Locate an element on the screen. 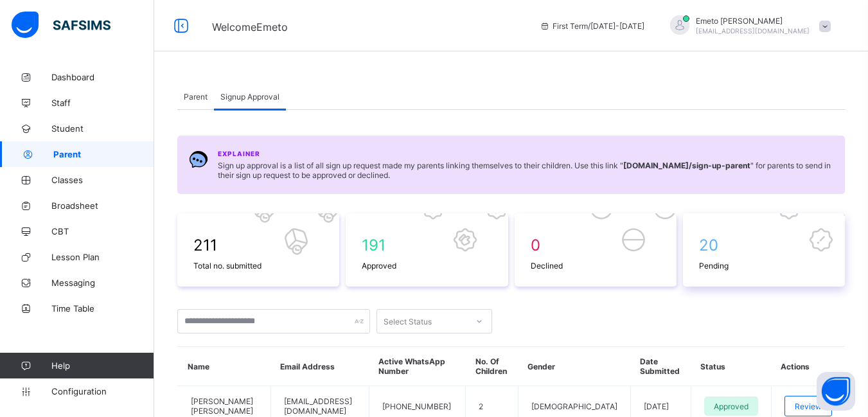 This screenshot has width=868, height=417. span: Dashboard is located at coordinates (103, 77).